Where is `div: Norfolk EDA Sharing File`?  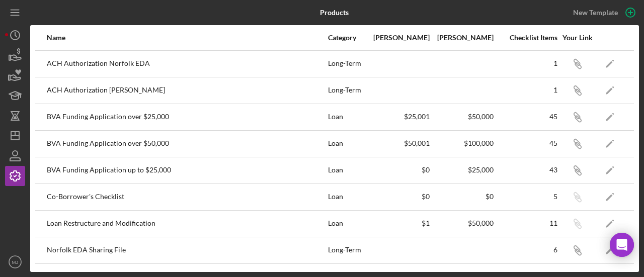 div: Norfolk EDA Sharing File is located at coordinates (186, 250).